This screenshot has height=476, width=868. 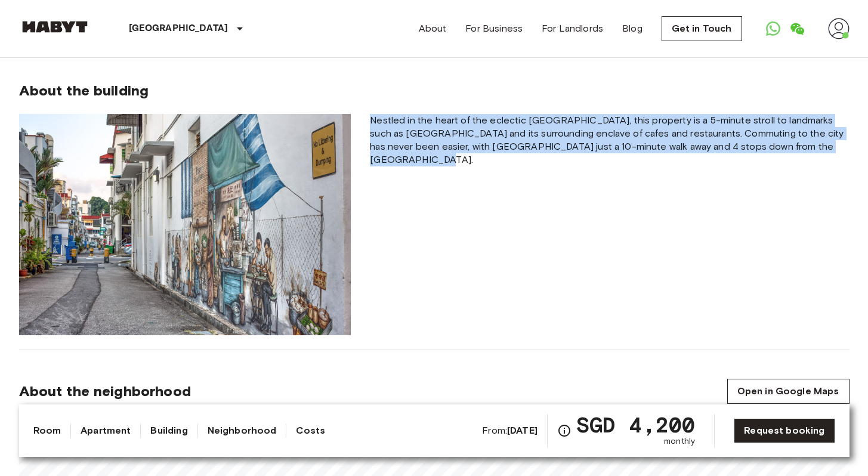 What do you see at coordinates (85, 91) in the screenshot?
I see `span: About the building` at bounding box center [85, 91].